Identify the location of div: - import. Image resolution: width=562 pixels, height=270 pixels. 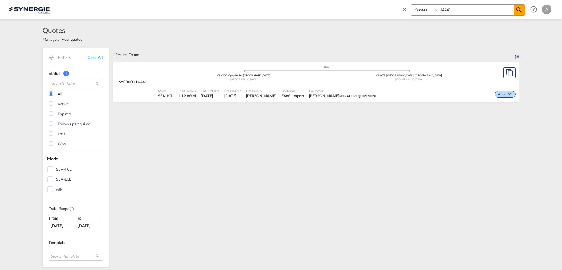
(297, 96).